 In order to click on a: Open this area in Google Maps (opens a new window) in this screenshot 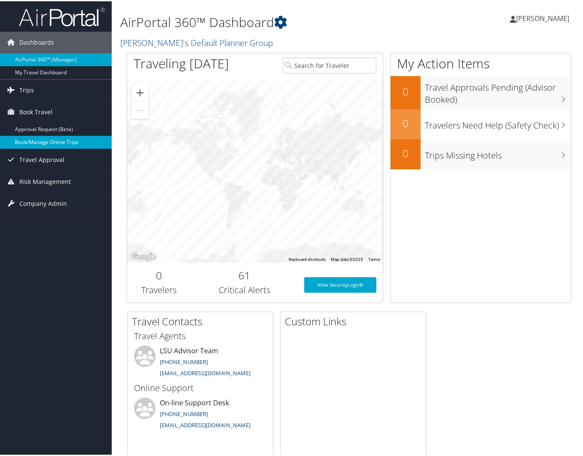, I will do `click(143, 255)`.